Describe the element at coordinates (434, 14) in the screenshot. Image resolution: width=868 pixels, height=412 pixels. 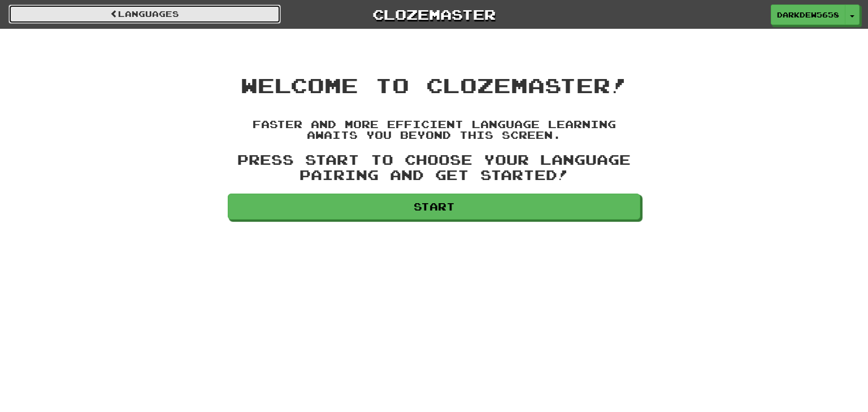
I see `a: Clozemaster` at that location.